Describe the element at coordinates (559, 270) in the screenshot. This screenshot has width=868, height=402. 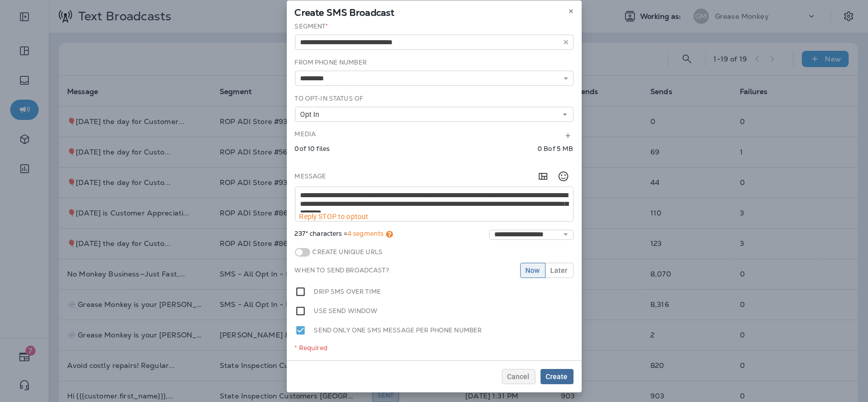
I see `span: Later` at that location.